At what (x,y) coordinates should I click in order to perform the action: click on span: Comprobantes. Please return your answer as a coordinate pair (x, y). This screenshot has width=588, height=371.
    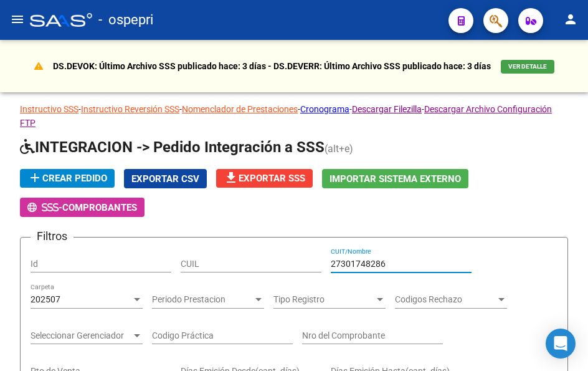
    Looking at the image, I should click on (100, 208).